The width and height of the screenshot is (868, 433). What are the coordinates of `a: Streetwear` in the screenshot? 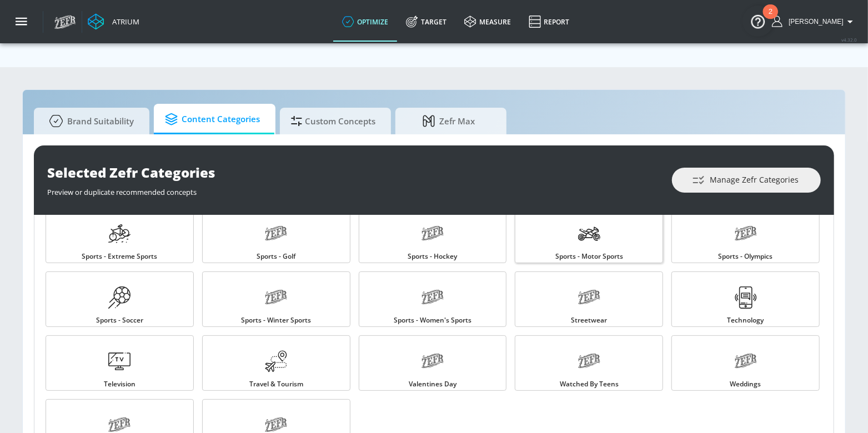 It's located at (588, 299).